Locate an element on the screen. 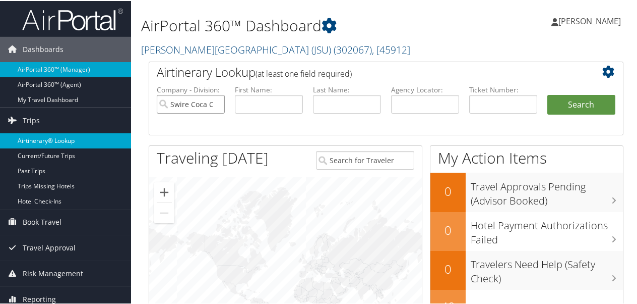 The width and height of the screenshot is (637, 304). a: 0Travelers Need Help (Safety Check) is located at coordinates (527, 269).